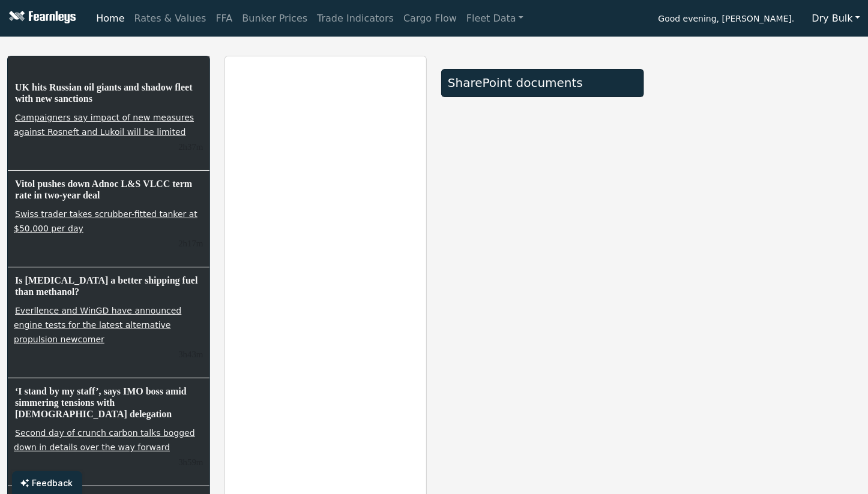  What do you see at coordinates (104, 125) in the screenshot?
I see `a: Campaigners say impact of new measures against Rosneft and Lukoil will be limited` at bounding box center [104, 125].